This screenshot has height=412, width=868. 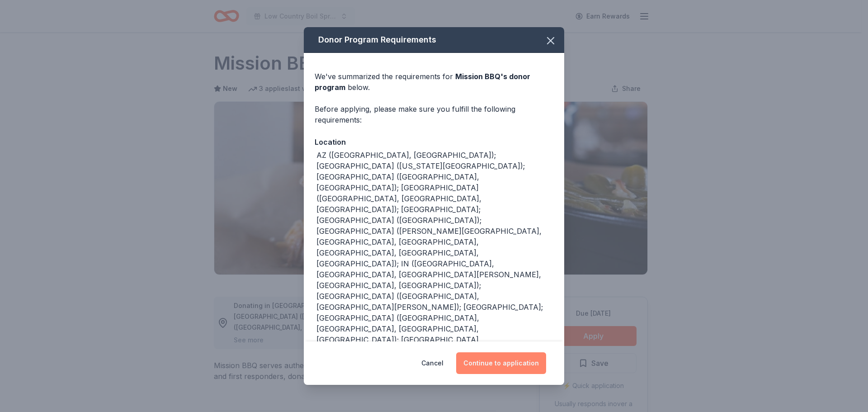 What do you see at coordinates (434, 39) in the screenshot?
I see `div: Donor Program Requirements` at bounding box center [434, 39].